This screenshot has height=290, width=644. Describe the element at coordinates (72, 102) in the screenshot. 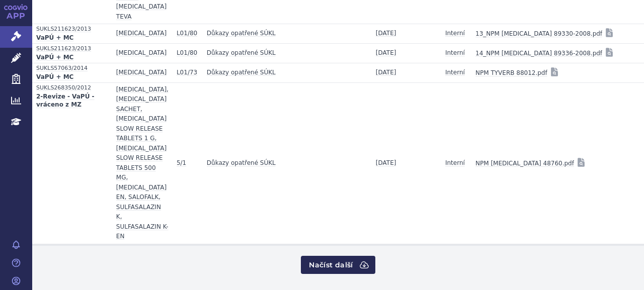

I see `a: 2-Revize - VaPÚ - vráceno z MZ` at that location.